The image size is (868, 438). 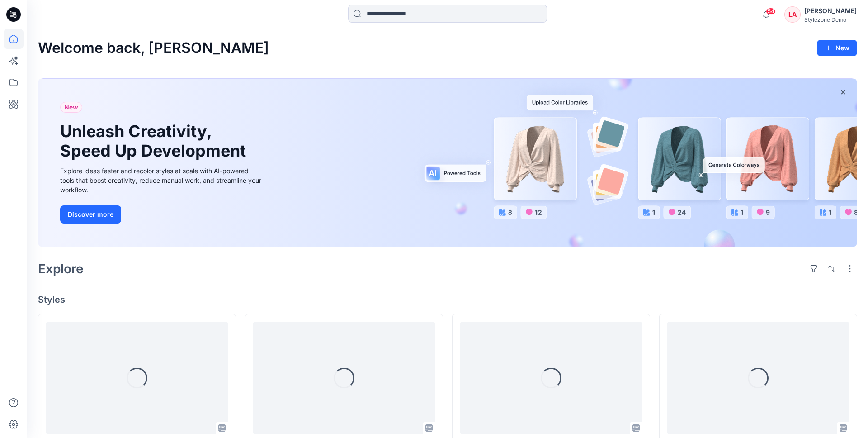 I want to click on div: Stylezone Demo, so click(x=830, y=20).